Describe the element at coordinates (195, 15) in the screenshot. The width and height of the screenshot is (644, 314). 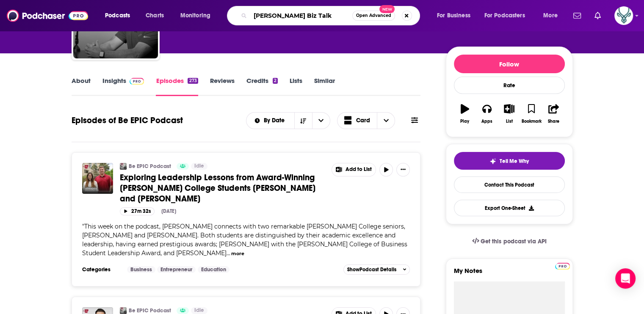
I see `span: Monitoring` at that location.